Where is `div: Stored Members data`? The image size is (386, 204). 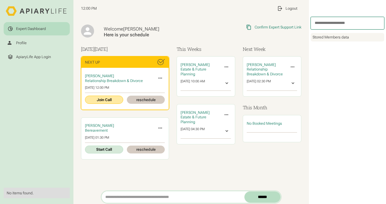 div: Stored Members data is located at coordinates (347, 37).